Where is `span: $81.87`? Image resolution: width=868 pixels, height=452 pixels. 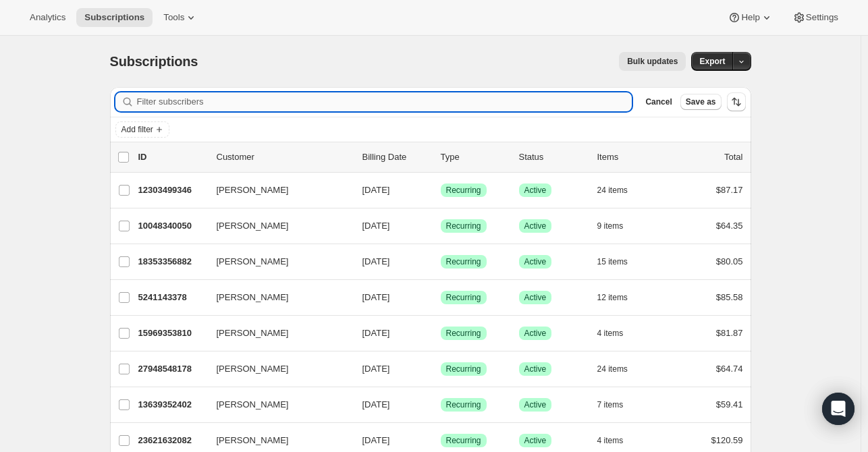
span: $81.87 is located at coordinates (729, 333).